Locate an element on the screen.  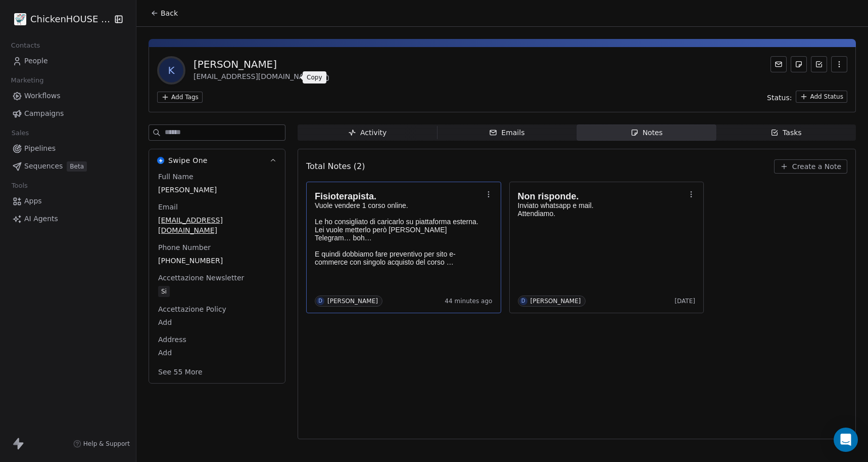
button: See 55 More is located at coordinates (180, 372).